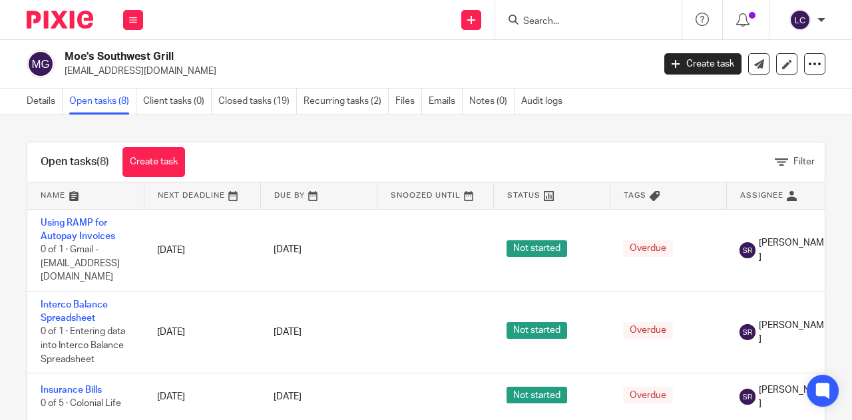 The image size is (852, 420). Describe the element at coordinates (75, 162) in the screenshot. I see `h1: Open tasks` at that location.